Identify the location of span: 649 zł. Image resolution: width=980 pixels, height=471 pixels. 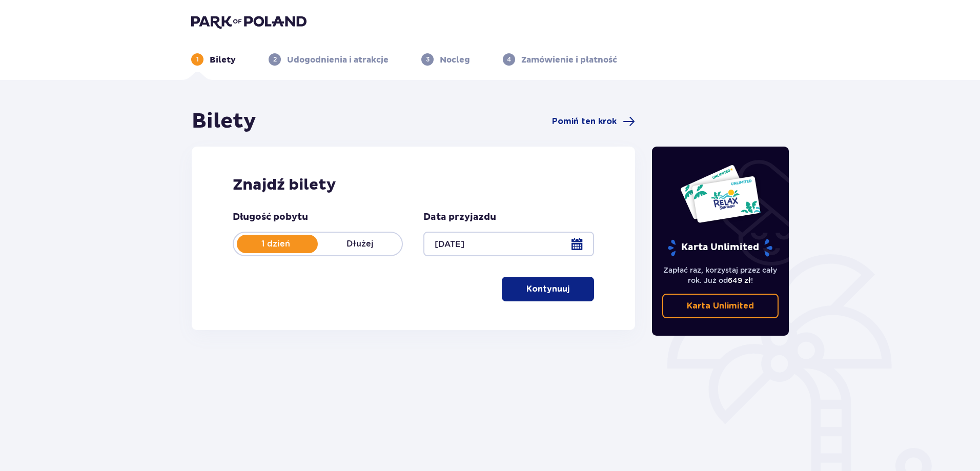
(739, 281).